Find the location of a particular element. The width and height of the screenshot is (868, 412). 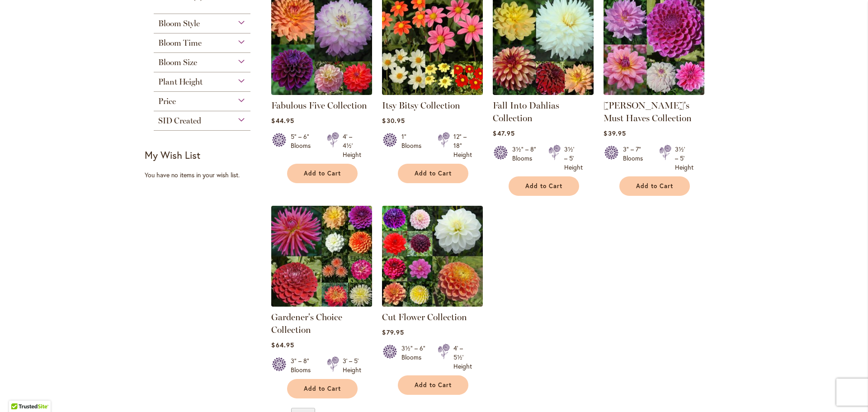

div: 4' – 4½' Height is located at coordinates (352, 146).